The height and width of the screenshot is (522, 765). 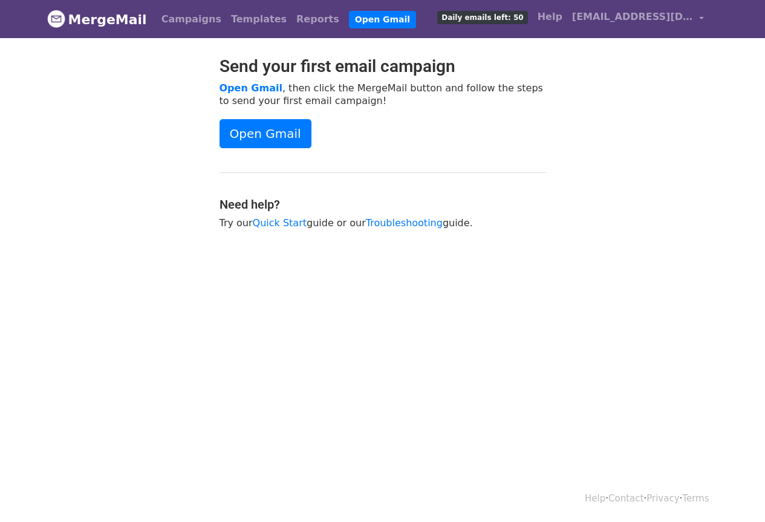 What do you see at coordinates (383, 94) in the screenshot?
I see `p: , then click the MergeMail button and follow the steps to send your first email campaign!` at bounding box center [383, 94].